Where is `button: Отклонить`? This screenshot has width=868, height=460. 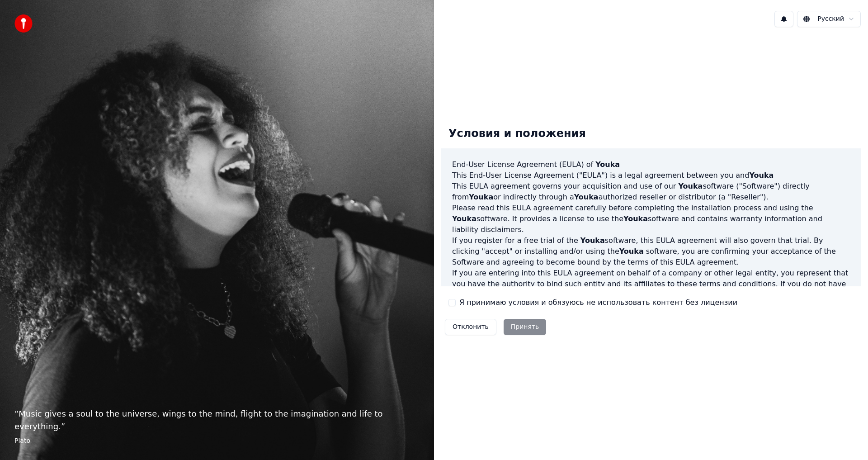 button: Отклонить is located at coordinates (470, 327).